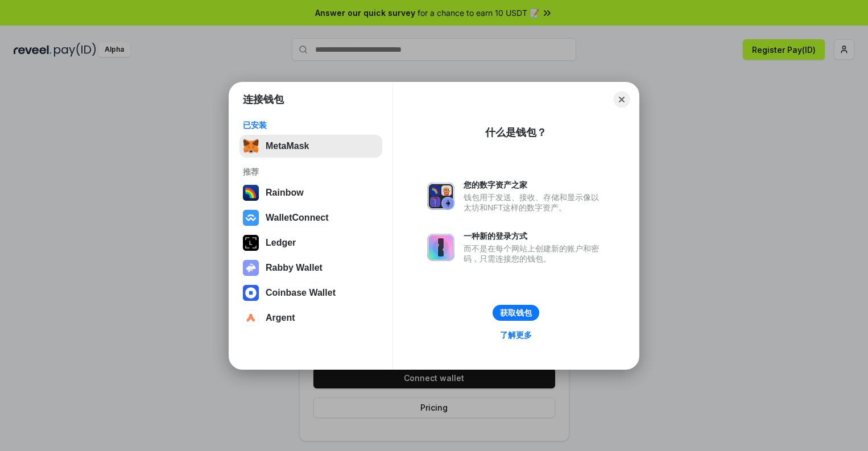 The width and height of the screenshot is (868, 451). What do you see at coordinates (294, 268) in the screenshot?
I see `div: Rabby Wallet` at bounding box center [294, 268].